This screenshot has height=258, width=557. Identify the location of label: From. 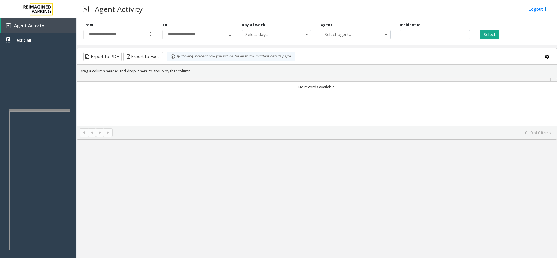
(88, 25).